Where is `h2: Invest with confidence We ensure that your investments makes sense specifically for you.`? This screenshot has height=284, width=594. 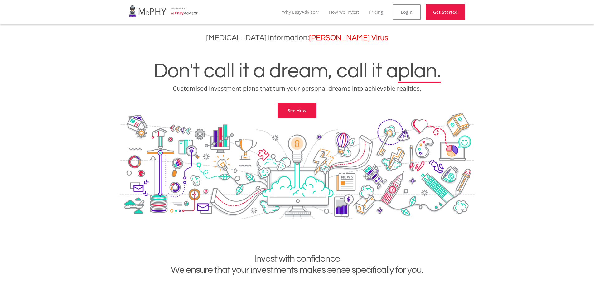
h2: Invest with confidence We ensure that your investments makes sense specifically for you. is located at coordinates (297, 264).